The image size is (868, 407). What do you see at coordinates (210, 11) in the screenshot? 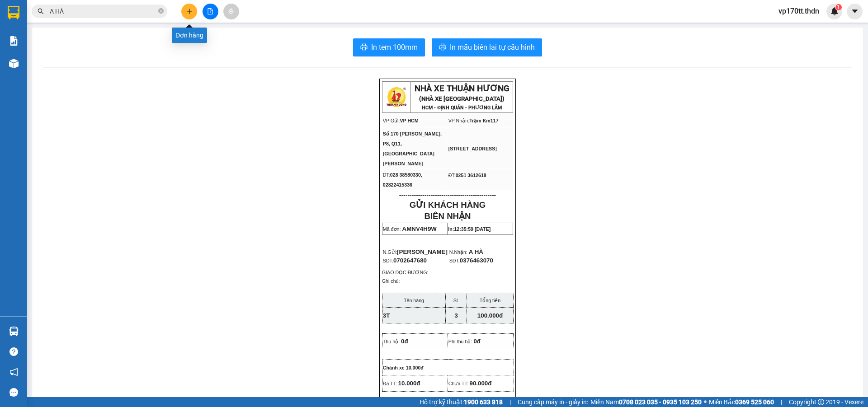
I see `button: file-add` at bounding box center [210, 11].